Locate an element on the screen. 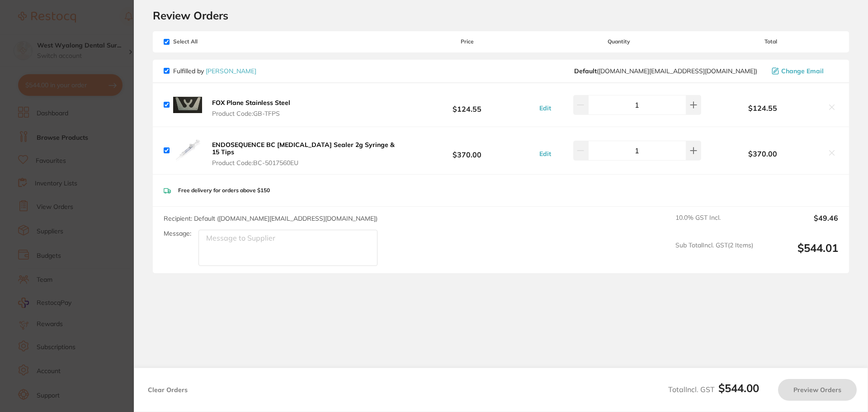 The width and height of the screenshot is (868, 412). span: 10.0 % GST Incl. is located at coordinates (714, 224).